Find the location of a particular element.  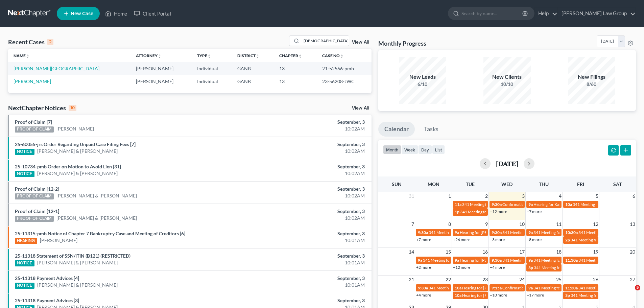

span: 24 is located at coordinates (522, 280).